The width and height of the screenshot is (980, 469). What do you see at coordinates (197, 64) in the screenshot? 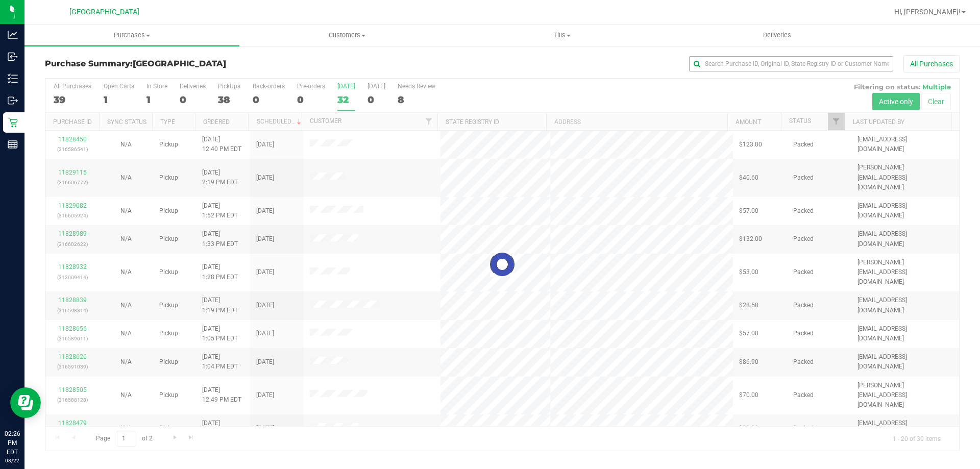
I see `h3: Purchase Summary:` at bounding box center [197, 64].